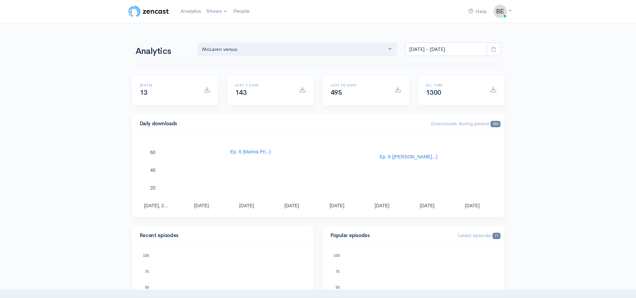 The image size is (636, 298). What do you see at coordinates (318, 175) in the screenshot?
I see `div: A chart.` at bounding box center [318, 175].